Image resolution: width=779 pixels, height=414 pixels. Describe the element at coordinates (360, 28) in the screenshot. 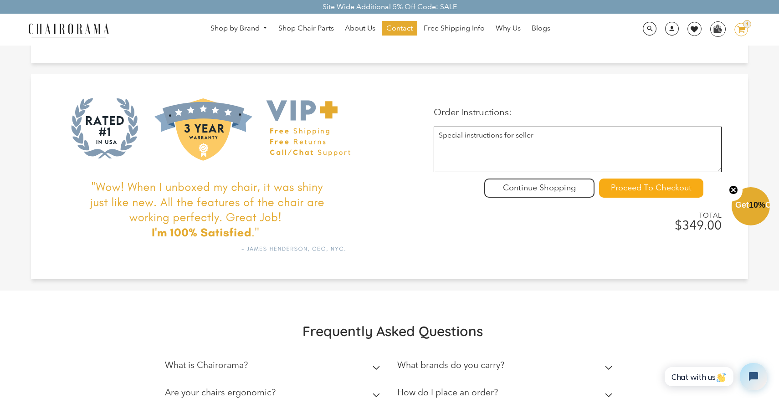

I see `span: About Us` at that location.